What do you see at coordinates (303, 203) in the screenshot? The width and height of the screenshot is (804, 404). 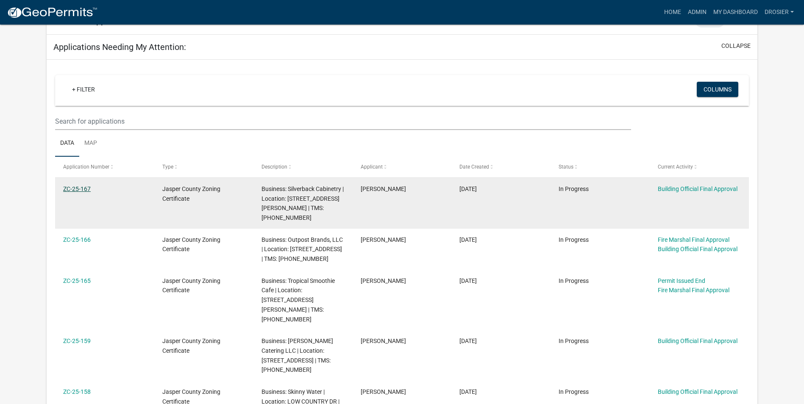 I see `span: Business: Silverback Cabinetry | Location: 2050 OLD BAILEY RD | TMS: 081-00-04-049` at bounding box center [303, 203].